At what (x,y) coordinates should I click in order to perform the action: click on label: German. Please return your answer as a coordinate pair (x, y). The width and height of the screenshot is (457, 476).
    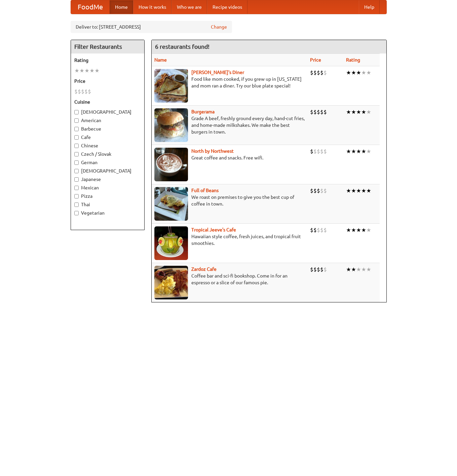
    Looking at the image, I should click on (107, 162).